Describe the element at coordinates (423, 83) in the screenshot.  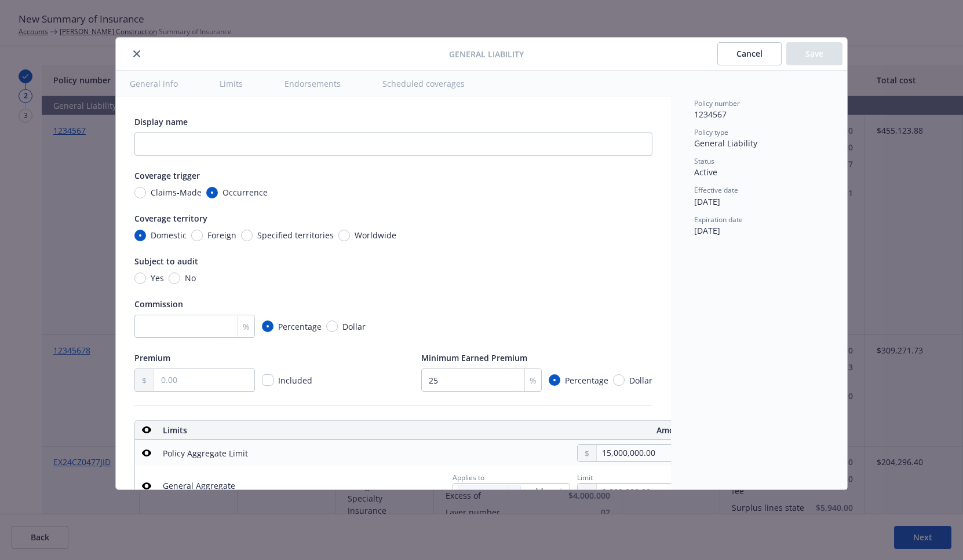
I see `button: Scheduled coverages` at that location.